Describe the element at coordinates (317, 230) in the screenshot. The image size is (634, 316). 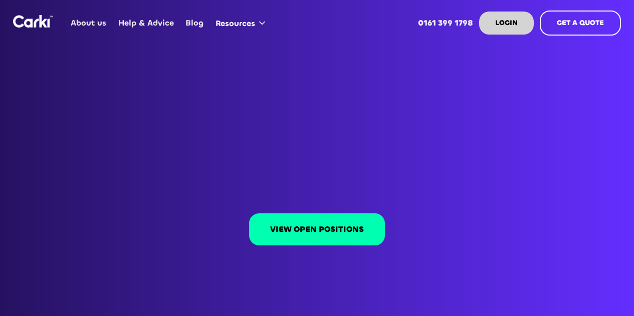
I see `a: VIEW OPEN POSITIONS` at that location.